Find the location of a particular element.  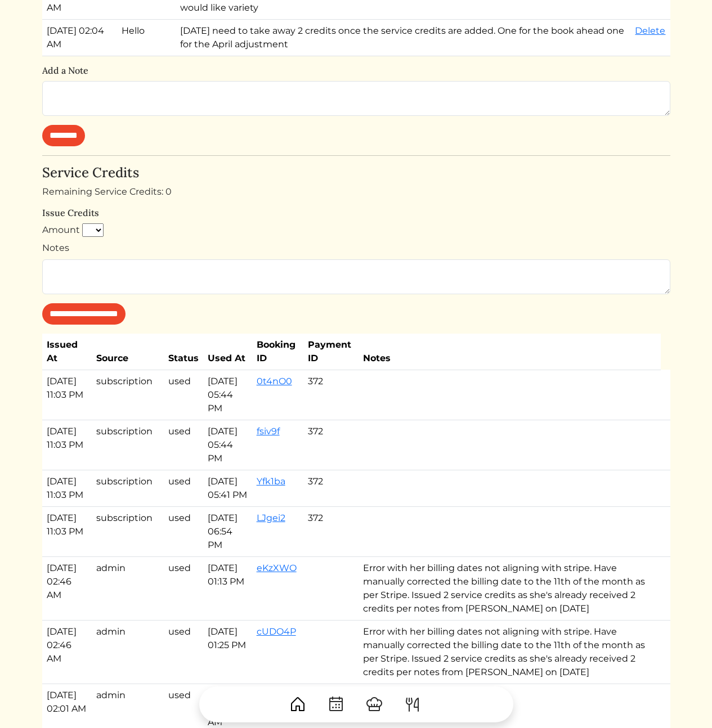

img: ChefHat-a374fb509e4f37eb0702ca99f5f64f3b6956810f32a249b33092029f8484b388.svg is located at coordinates (374, 705).